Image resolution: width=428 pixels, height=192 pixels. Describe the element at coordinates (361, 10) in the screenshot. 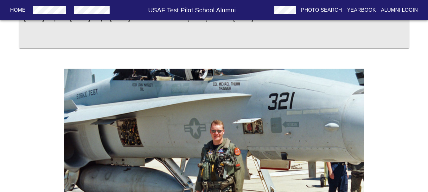

I see `button: Yearbook` at that location.